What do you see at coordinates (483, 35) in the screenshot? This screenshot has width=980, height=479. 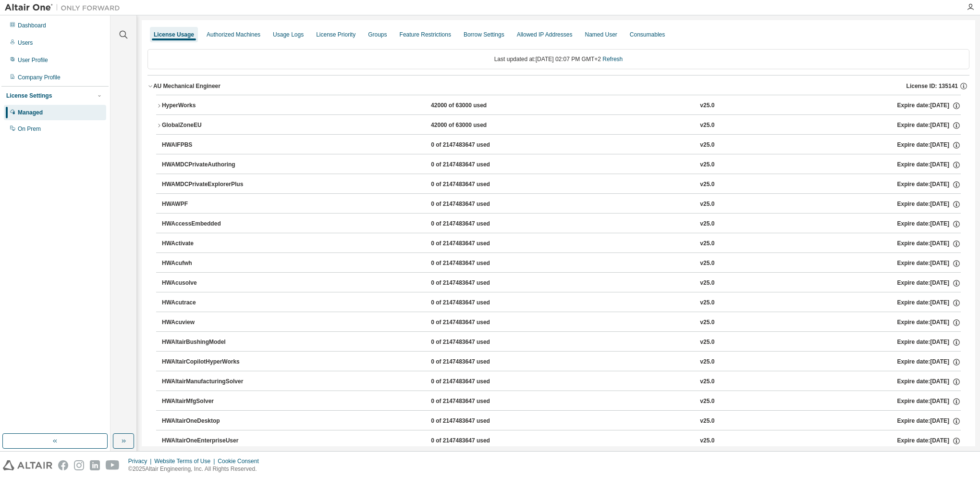 I see `div: Borrow Settings` at bounding box center [483, 35].